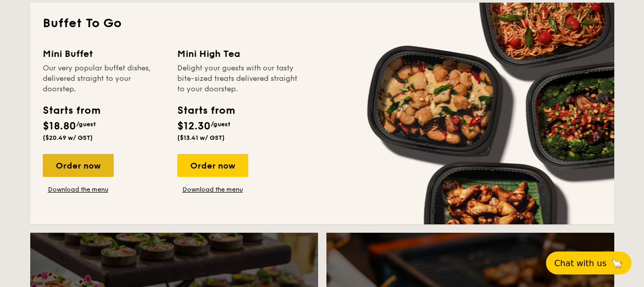 The height and width of the screenshot is (287, 644). I want to click on div: Mini Buffet, so click(104, 54).